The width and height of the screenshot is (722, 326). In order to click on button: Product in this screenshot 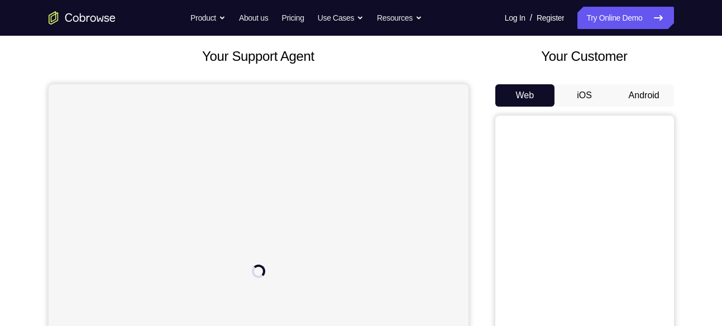, I will do `click(208, 18)`.